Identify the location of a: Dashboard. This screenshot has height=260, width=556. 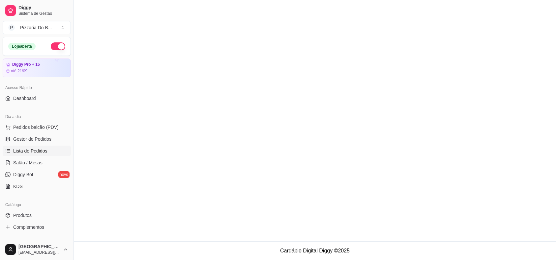
(37, 98).